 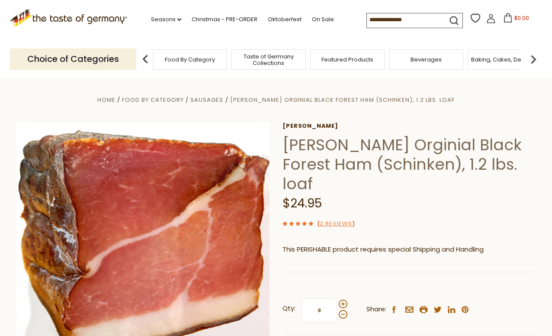 I want to click on a: Baking, Cakes, Desserts, so click(x=505, y=59).